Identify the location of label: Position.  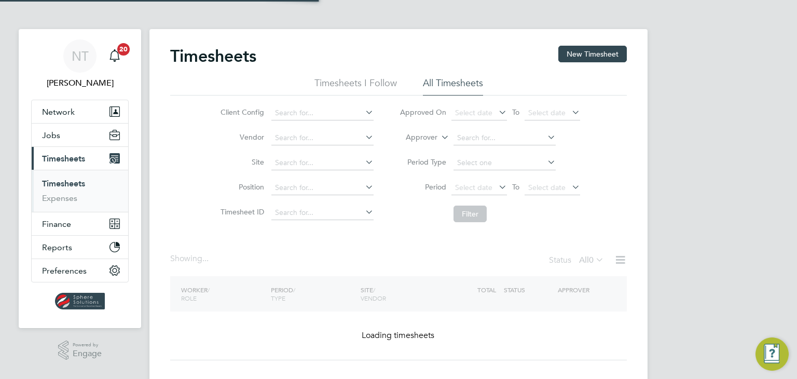
(241, 187).